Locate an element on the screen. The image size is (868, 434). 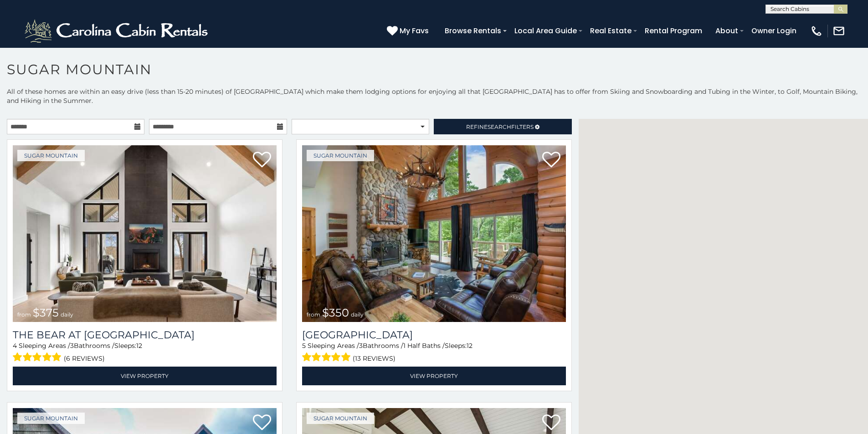
img: The Bear At Sugar Mountain is located at coordinates (144, 234).